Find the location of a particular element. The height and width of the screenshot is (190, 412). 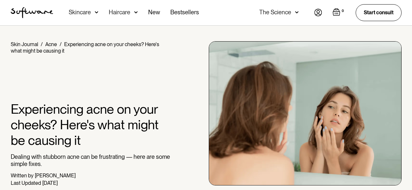

a: Open empty cart is located at coordinates (338, 13).